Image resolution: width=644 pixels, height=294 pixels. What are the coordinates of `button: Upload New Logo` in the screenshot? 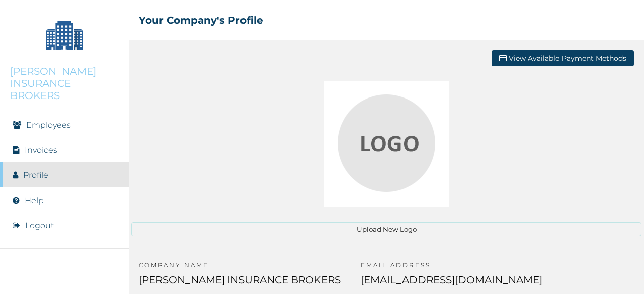 It's located at (386, 229).